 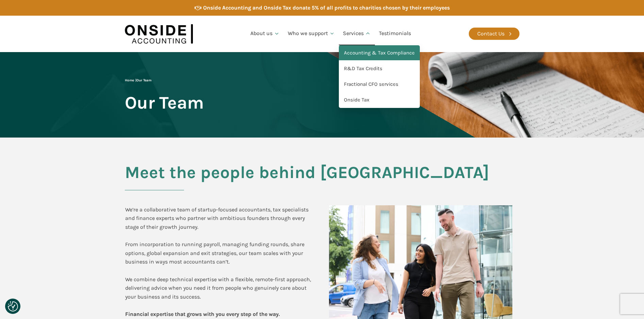 I want to click on a: Home, so click(x=129, y=80).